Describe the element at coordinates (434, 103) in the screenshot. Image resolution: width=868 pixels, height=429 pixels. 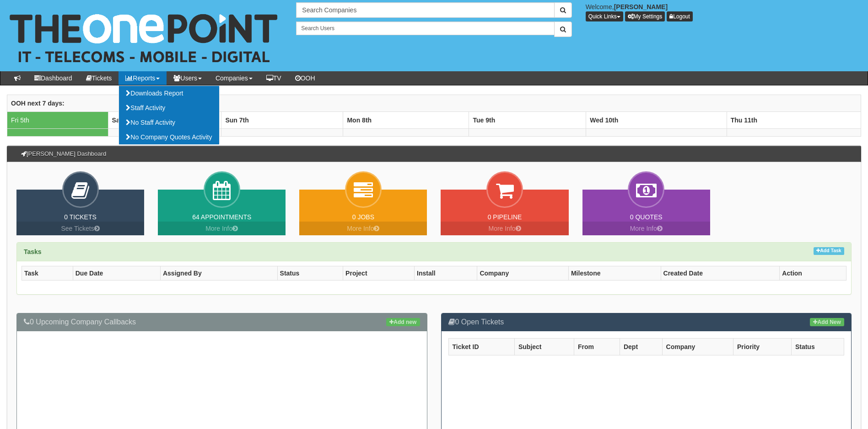
I see `th: OOH next 7 days:` at that location.